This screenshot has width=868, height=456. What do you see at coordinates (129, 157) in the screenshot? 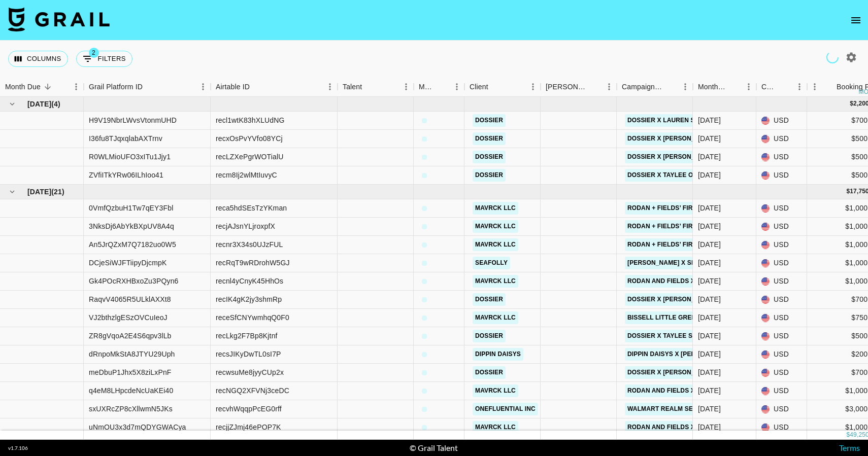
I see `div: R0WLMioUFO3xITu1Jjy1` at bounding box center [129, 157].